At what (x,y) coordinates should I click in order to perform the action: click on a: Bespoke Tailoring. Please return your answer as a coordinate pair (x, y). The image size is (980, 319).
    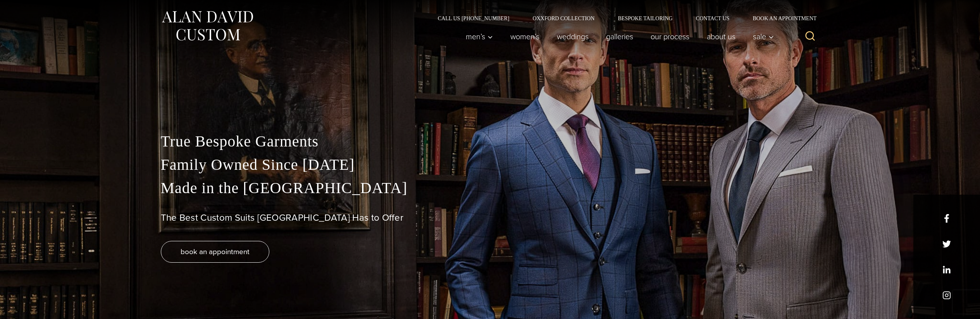
    Looking at the image, I should click on (645, 18).